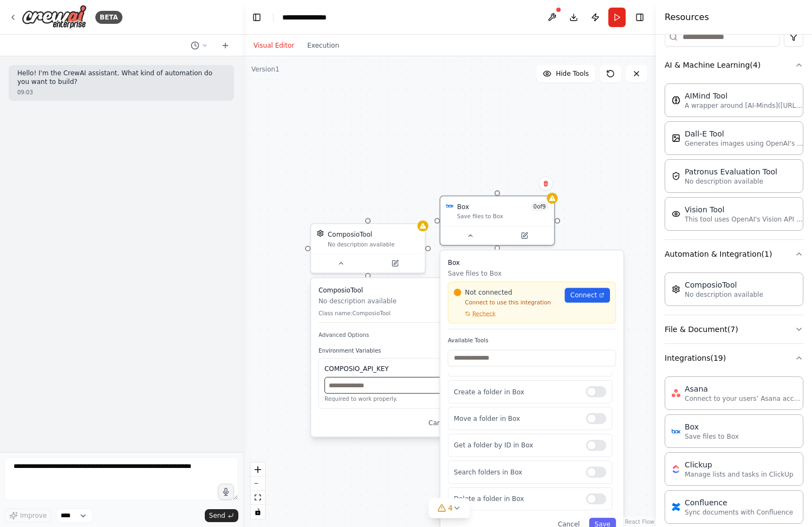 The width and height of the screenshot is (812, 527). Describe the element at coordinates (516, 445) in the screenshot. I see `p: Get a folder by ID in Box` at that location.